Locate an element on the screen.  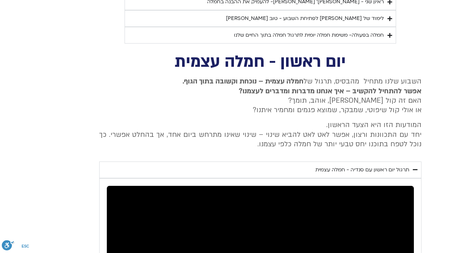
strong: חמלה עצמית – נוכחת וקשובה בתוך הגוף. אפשר להתחיל להקשיב – איך אנחנו מדברות ומדברים לעצמנו? is located at coordinates (302, 86).